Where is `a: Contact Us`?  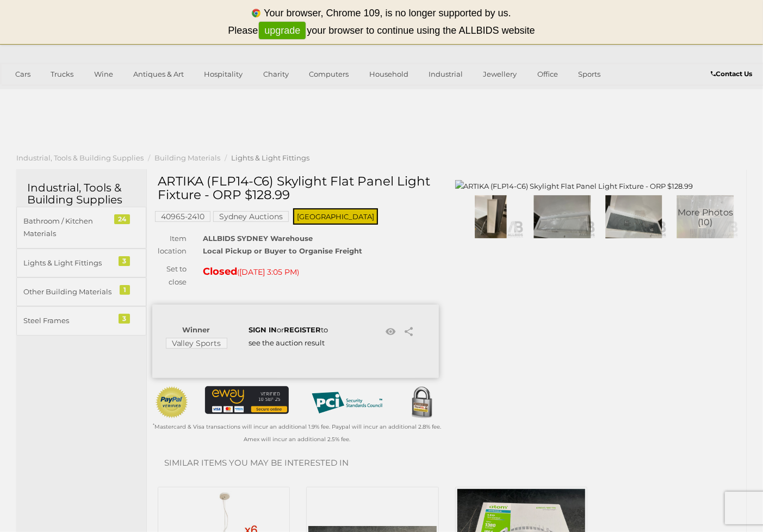
a: Contact Us is located at coordinates (733, 74).